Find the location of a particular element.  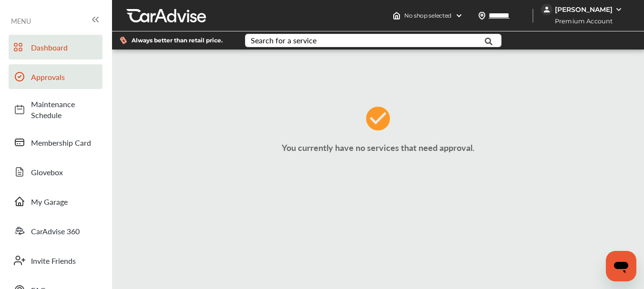

a: Maintenance Schedule is located at coordinates (56, 110).